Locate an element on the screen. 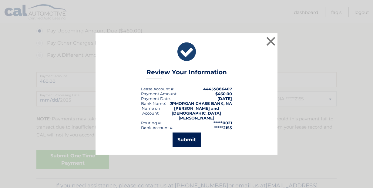  div: Payment Amount: is located at coordinates (159, 94).